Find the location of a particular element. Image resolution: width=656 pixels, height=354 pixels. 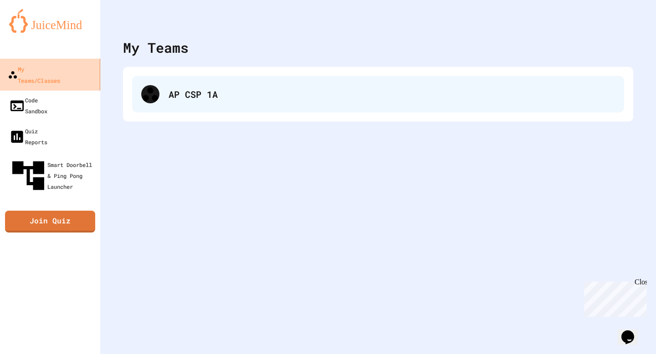

div: Chat with us now!Close is located at coordinates (33, 31).